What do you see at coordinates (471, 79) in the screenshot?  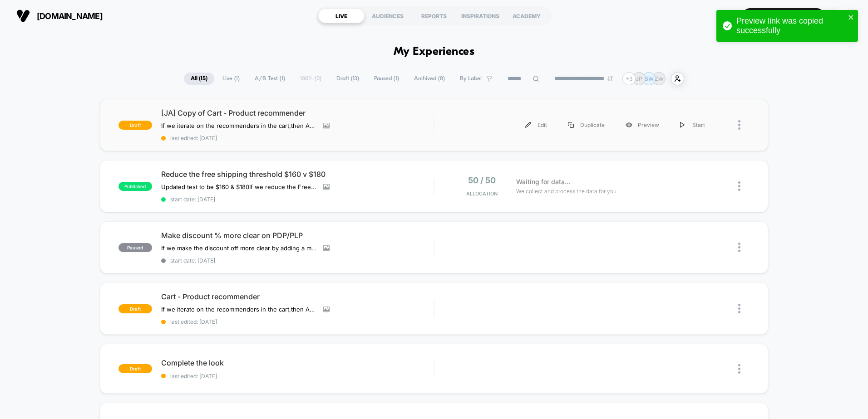 I see `span: By Label` at bounding box center [471, 79].